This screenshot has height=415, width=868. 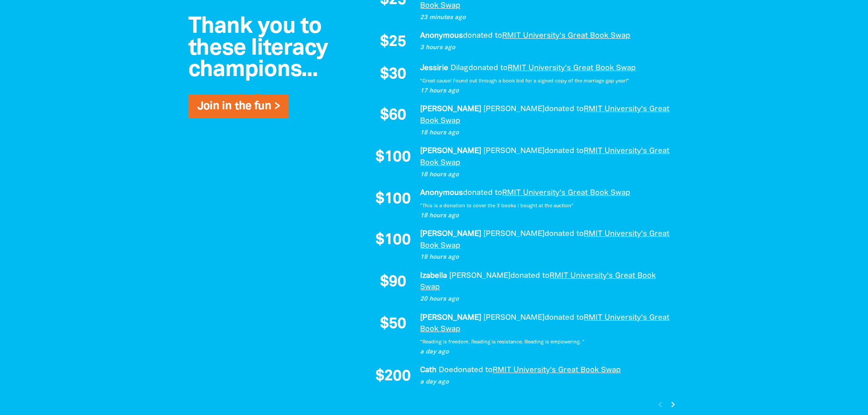 What do you see at coordinates (393, 42) in the screenshot?
I see `span: $25` at bounding box center [393, 42].